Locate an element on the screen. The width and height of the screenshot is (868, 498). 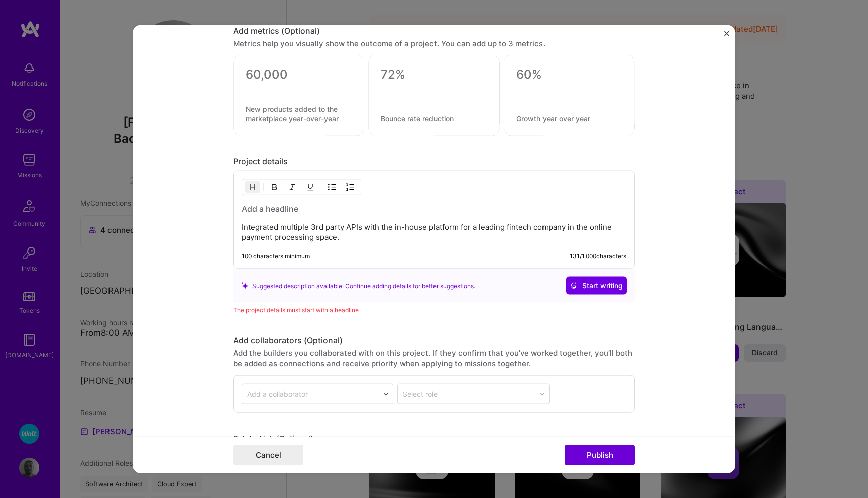
i: icon SuggestedTeams is located at coordinates (245, 285).